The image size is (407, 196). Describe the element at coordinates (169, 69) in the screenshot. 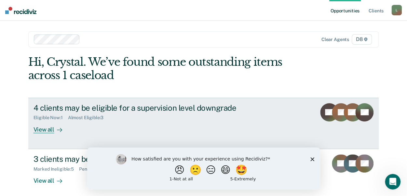

I see `div: Hi, Crystal. We’ve found some outstanding items across 1 caseload` at that location.